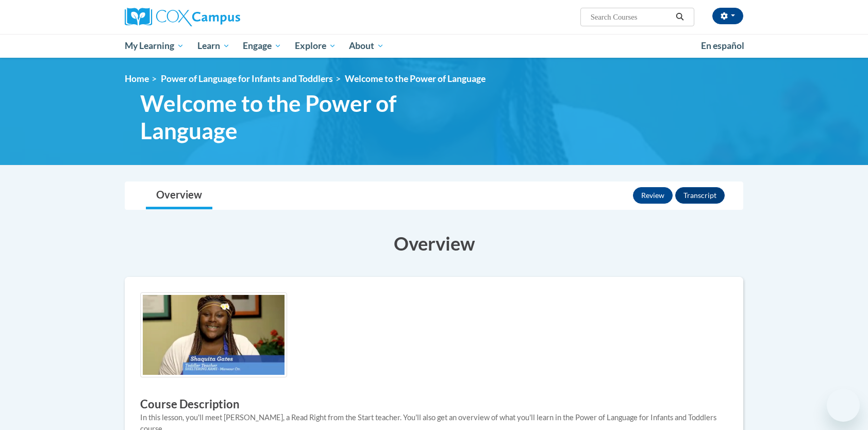  I want to click on a: Learn, so click(213, 46).